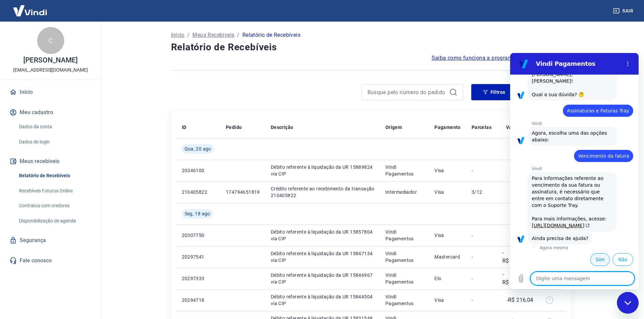 The width and height of the screenshot is (644, 319). Describe the element at coordinates (494, 92) in the screenshot. I see `button: Filtros` at that location.